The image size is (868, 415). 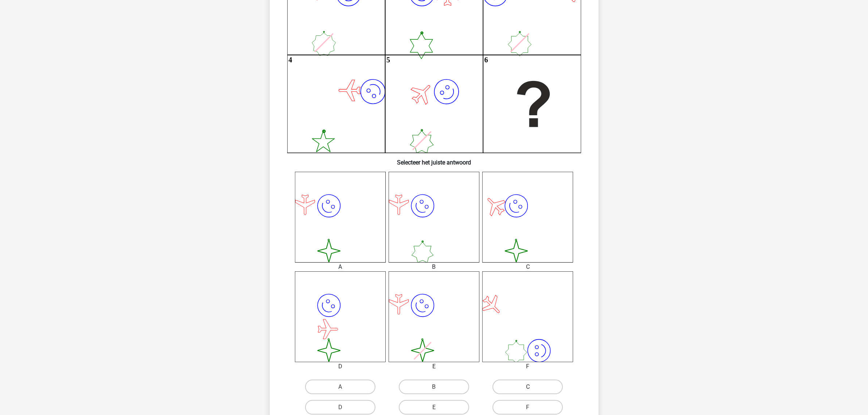 I want to click on div: C, so click(x=528, y=267).